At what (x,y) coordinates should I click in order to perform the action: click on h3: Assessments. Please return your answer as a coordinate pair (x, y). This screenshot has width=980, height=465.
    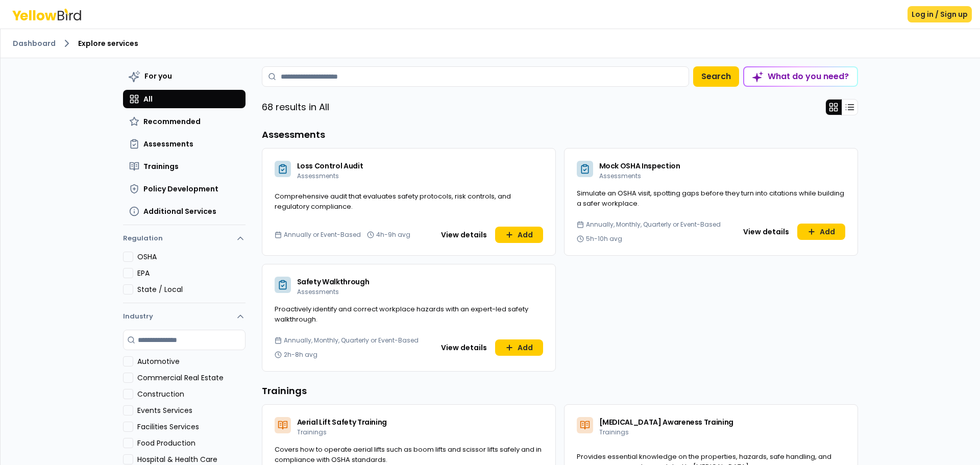
    Looking at the image, I should click on (560, 135).